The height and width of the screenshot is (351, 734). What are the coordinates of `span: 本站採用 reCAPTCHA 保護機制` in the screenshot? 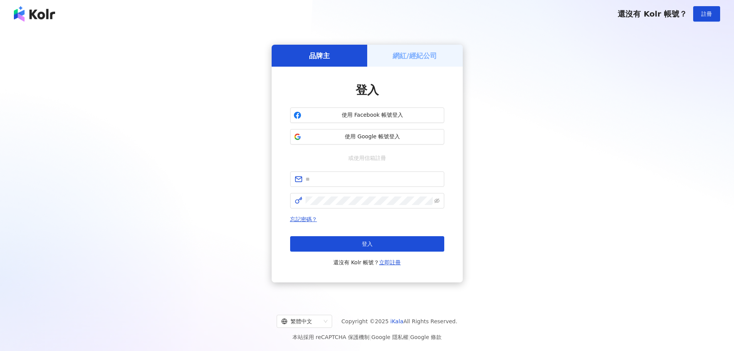 It's located at (367, 337).